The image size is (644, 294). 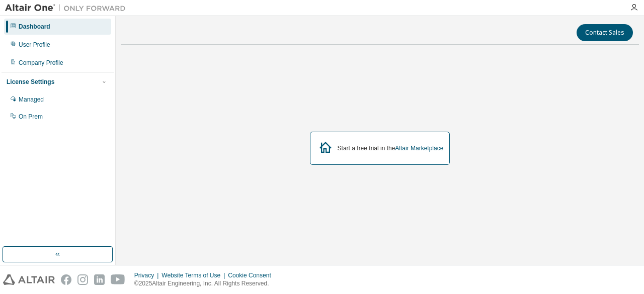 I want to click on img: linkedin.svg, so click(x=99, y=279).